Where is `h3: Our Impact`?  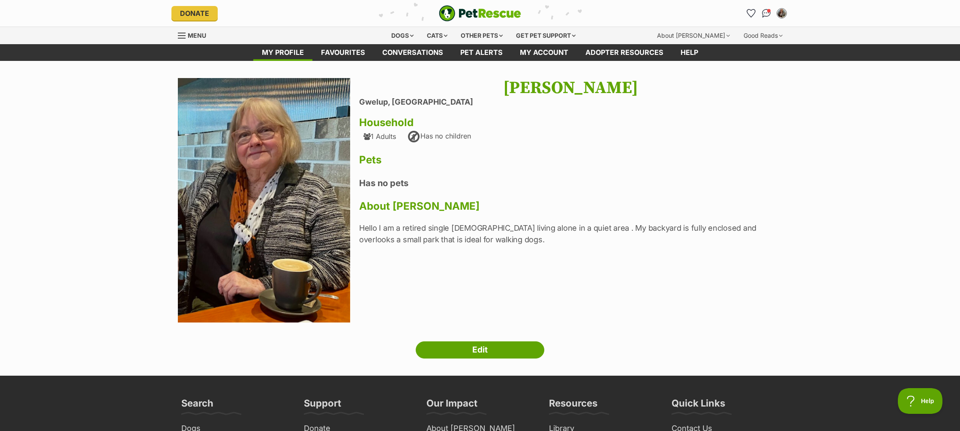 h3: Our Impact is located at coordinates (452, 405).